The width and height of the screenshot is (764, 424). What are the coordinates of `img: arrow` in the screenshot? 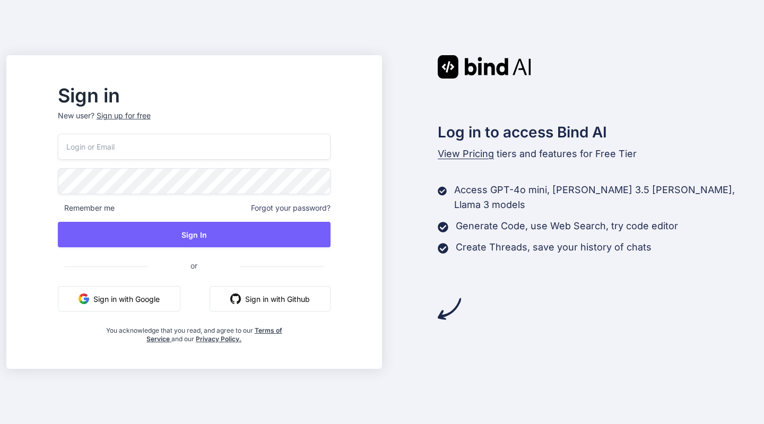 It's located at (449, 309).